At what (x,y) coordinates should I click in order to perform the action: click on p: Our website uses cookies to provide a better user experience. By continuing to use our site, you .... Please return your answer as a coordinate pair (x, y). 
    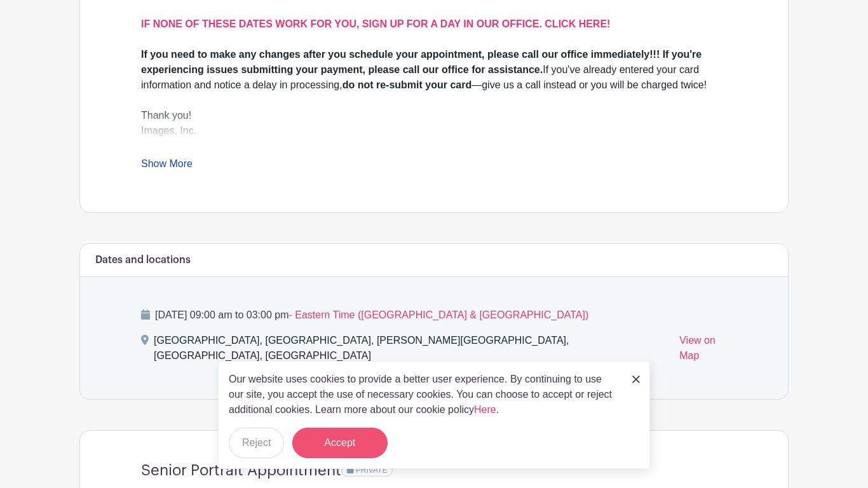
    Looking at the image, I should click on (424, 395).